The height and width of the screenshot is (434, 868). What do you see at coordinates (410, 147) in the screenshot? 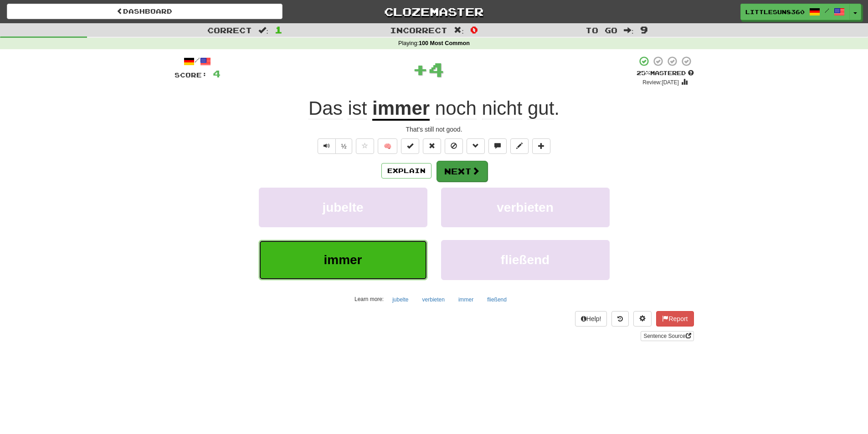
I see `button: Set this sentence to 100% Mastered (alt+m)` at bounding box center [410, 147].